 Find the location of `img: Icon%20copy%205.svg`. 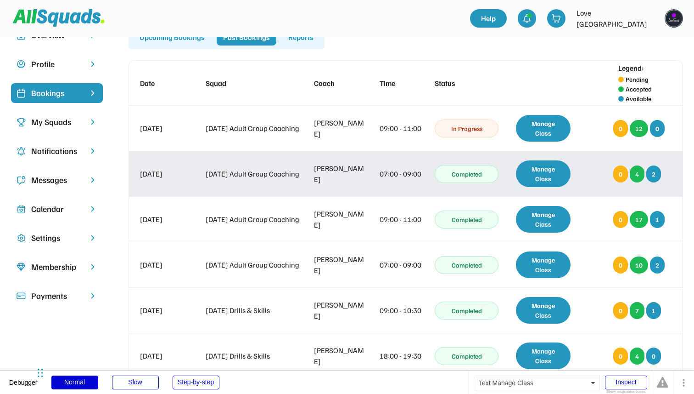

img: Icon%20copy%205.svg is located at coordinates (21, 180).